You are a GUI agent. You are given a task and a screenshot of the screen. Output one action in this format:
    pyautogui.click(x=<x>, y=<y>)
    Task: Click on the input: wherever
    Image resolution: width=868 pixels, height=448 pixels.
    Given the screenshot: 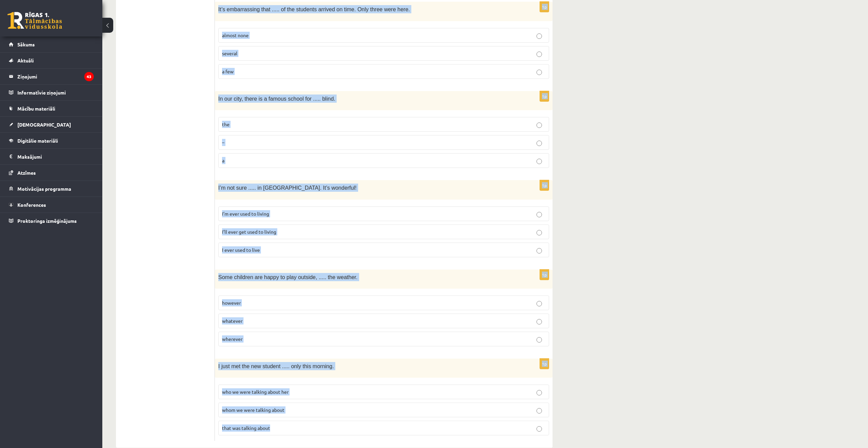 What is the action you would take?
    pyautogui.click(x=540, y=340)
    